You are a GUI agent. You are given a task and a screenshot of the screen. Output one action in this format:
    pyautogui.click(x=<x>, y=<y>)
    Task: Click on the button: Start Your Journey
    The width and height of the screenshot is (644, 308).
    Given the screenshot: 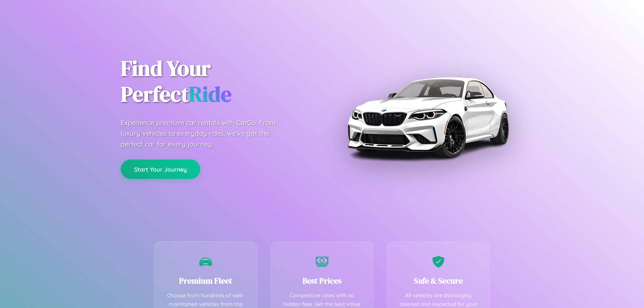 What is the action you would take?
    pyautogui.click(x=160, y=169)
    